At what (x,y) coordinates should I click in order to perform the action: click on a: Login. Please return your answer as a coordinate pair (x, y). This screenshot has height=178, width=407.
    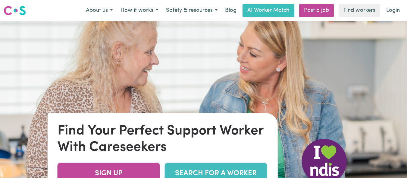
    Looking at the image, I should click on (393, 11).